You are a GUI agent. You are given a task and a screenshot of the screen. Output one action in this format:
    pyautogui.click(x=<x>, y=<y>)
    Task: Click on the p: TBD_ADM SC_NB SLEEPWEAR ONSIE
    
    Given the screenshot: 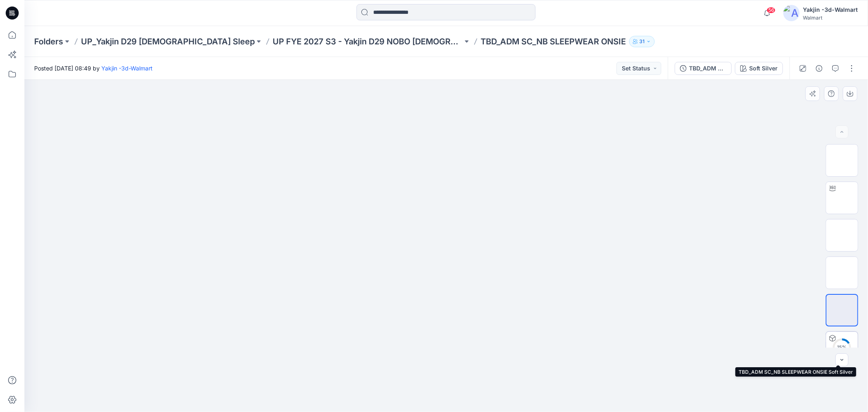 What is the action you would take?
    pyautogui.click(x=553, y=41)
    